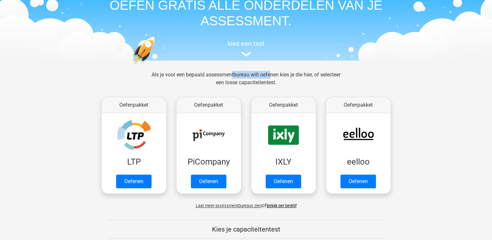  Describe the element at coordinates (229, 206) in the screenshot. I see `span: Laat meer assessmentbureaus zien` at that location.